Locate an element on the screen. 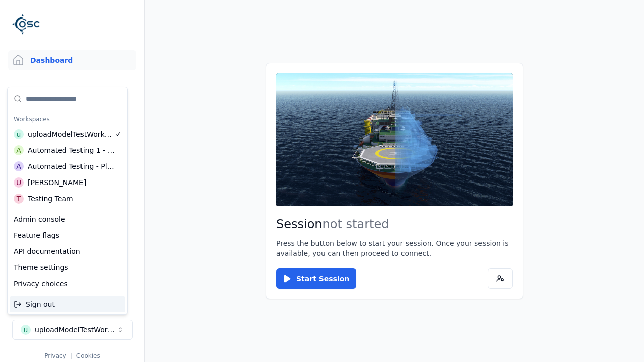 The height and width of the screenshot is (362, 644). div: Automated Testing 1 - Playwright is located at coordinates (71, 150).